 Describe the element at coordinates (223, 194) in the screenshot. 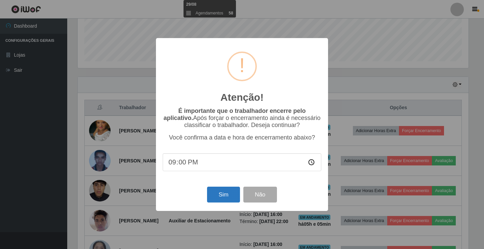

I see `button: Sim` at that location.